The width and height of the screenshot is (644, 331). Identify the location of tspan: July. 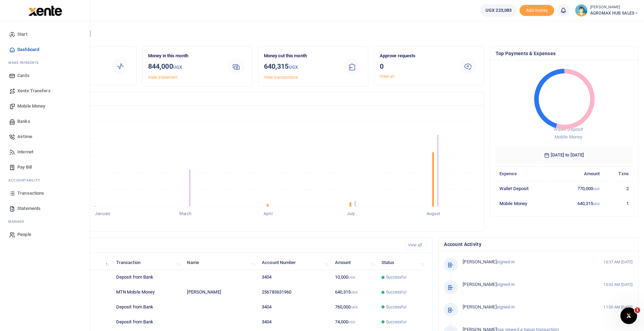
(350, 214).